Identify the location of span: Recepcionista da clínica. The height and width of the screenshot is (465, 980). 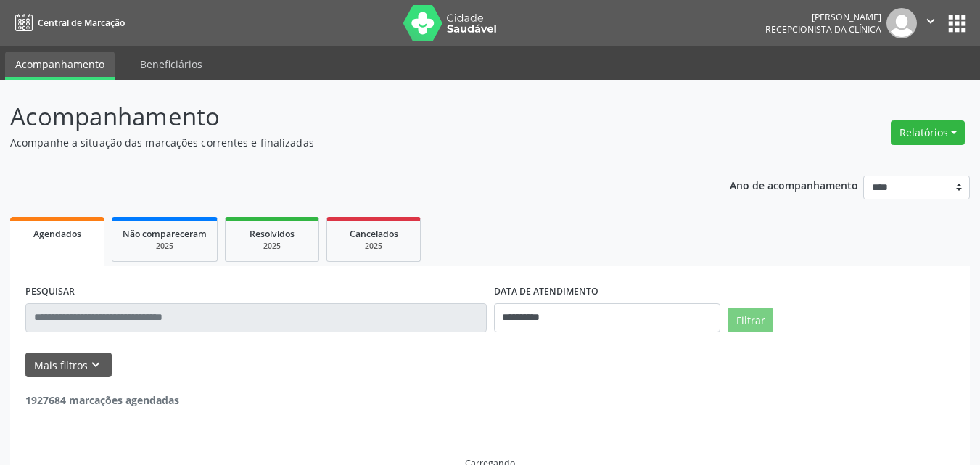
(823, 29).